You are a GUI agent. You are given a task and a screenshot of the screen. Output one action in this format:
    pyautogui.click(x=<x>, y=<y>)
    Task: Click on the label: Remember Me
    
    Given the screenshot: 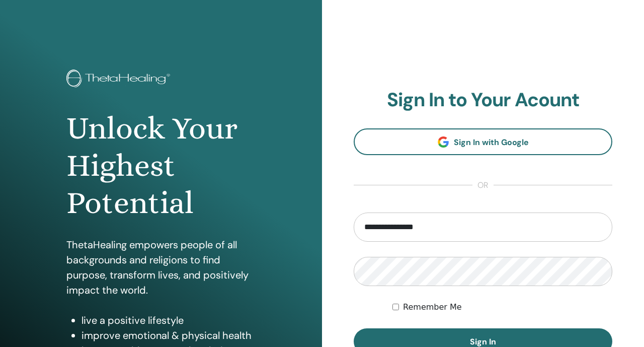 What is the action you would take?
    pyautogui.click(x=433, y=307)
    